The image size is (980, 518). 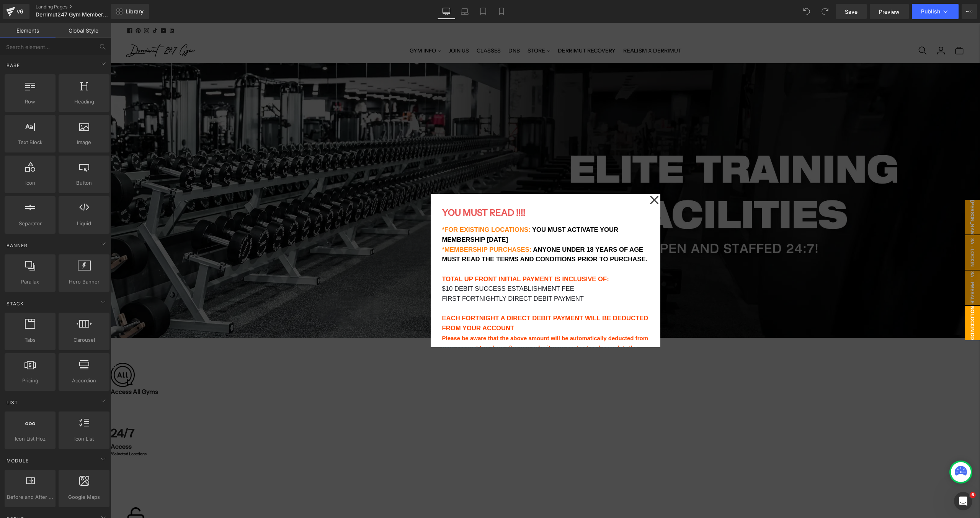 What do you see at coordinates (465, 12) in the screenshot?
I see `a: Laptop` at bounding box center [465, 12].